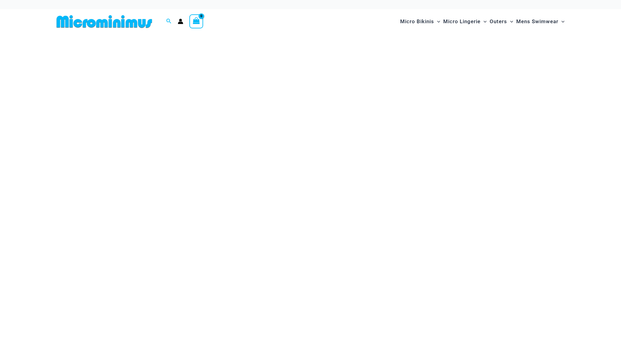 This screenshot has height=364, width=621. I want to click on a: Search icon link, so click(169, 21).